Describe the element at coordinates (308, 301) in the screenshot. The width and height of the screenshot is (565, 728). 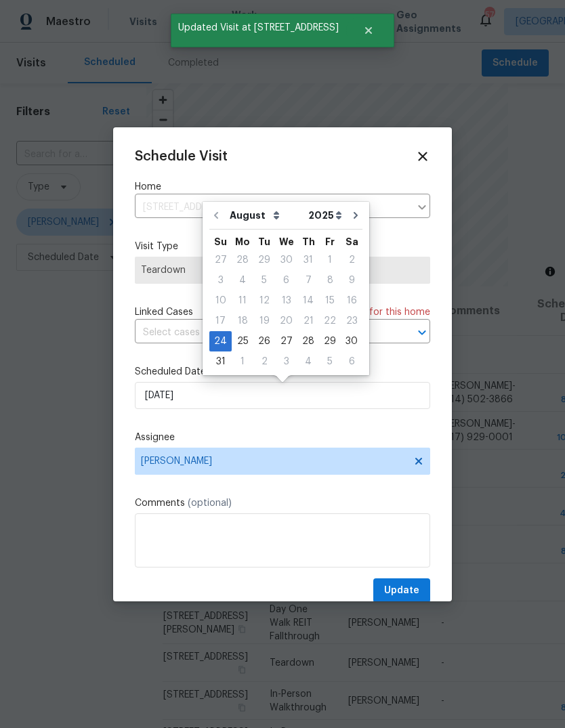
I see `div: Thu Aug 14 2025` at that location.